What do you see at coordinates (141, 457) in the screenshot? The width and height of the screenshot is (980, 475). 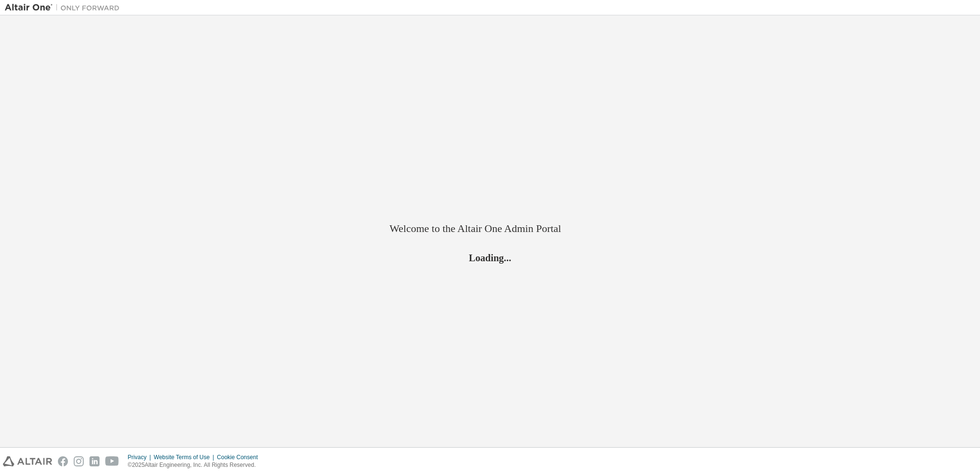 I see `div: Privacy` at bounding box center [141, 457].